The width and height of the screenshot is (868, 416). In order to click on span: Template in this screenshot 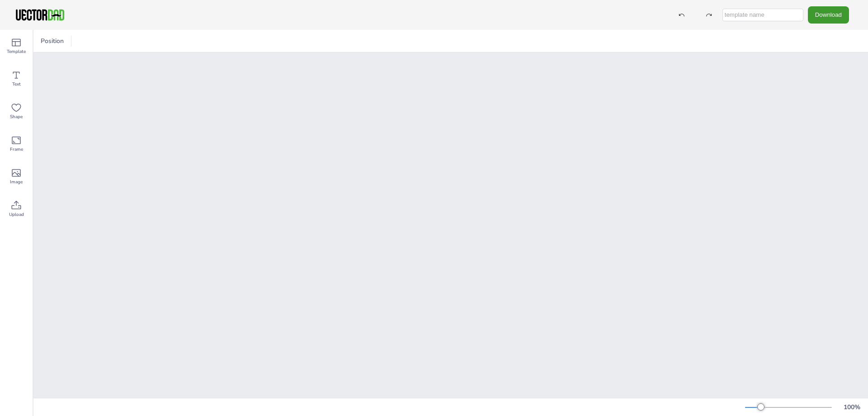, I will do `click(16, 52)`.